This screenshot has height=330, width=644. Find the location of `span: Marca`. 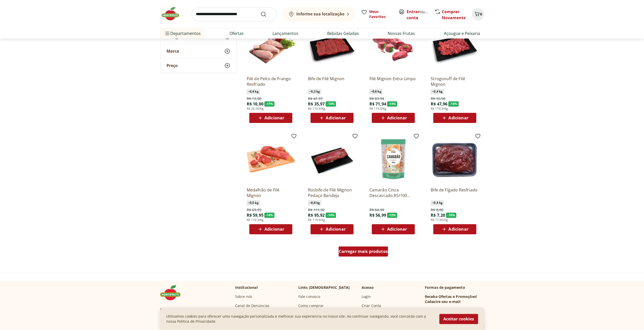

span: Marca is located at coordinates (173, 51).